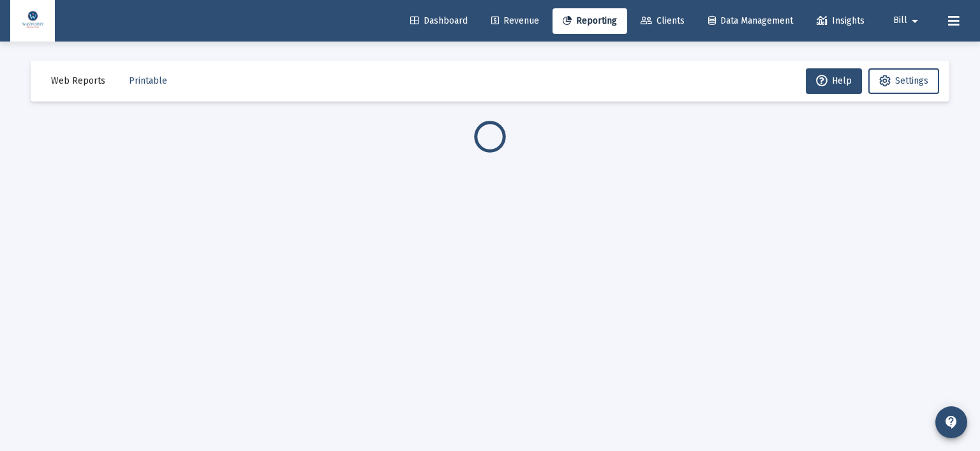 The width and height of the screenshot is (980, 451). Describe the element at coordinates (750, 21) in the screenshot. I see `a: Data Management` at that location.